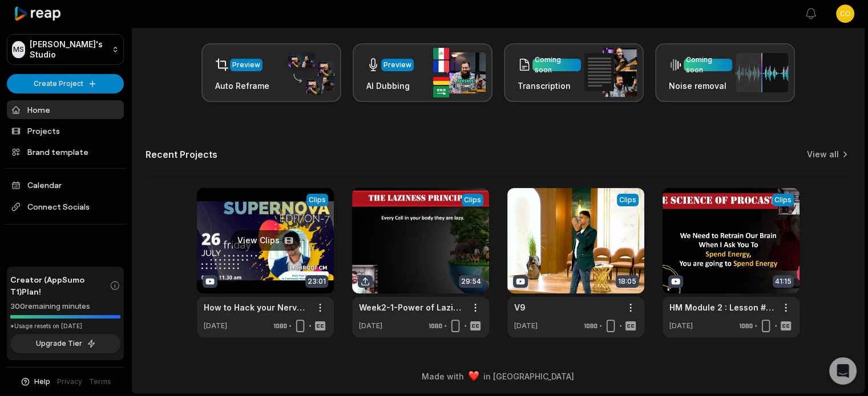 The height and width of the screenshot is (396, 868). I want to click on img: transcription.png, so click(611, 72).